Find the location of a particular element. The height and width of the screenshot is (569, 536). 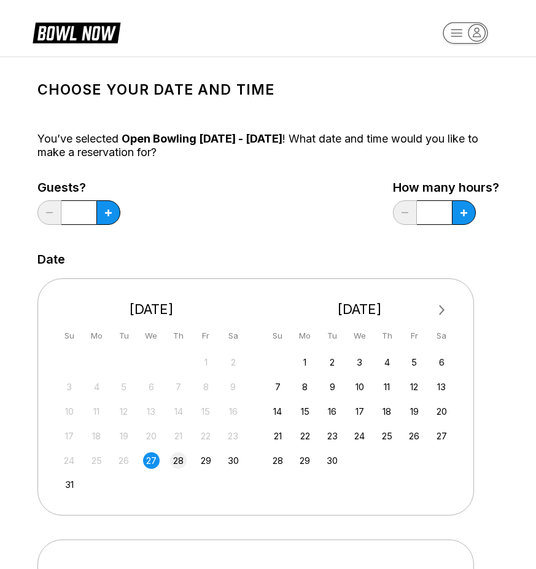

div: Not available Monday, August 11th, 2025 is located at coordinates (96, 411).